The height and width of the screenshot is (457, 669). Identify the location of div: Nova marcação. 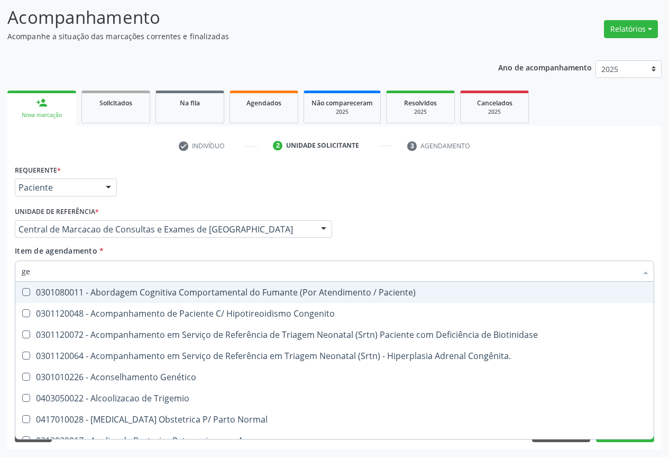
(42, 115).